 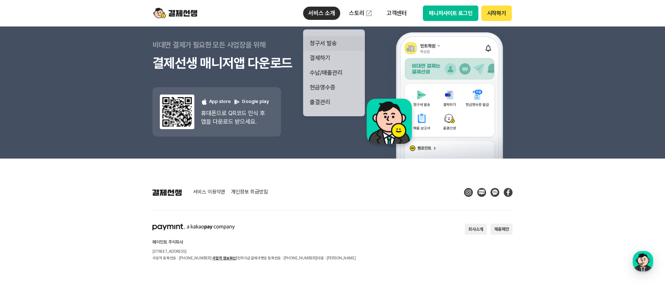 What do you see at coordinates (243, 45) in the screenshot?
I see `p: 비대면 결제가 필요한 모든 사업장을 위해` at bounding box center [243, 45].